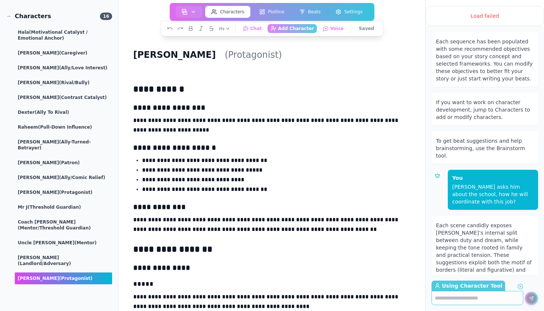 This screenshot has width=544, height=311. Describe the element at coordinates (65, 127) in the screenshot. I see `span: (Pull-Down Influence)` at that location.